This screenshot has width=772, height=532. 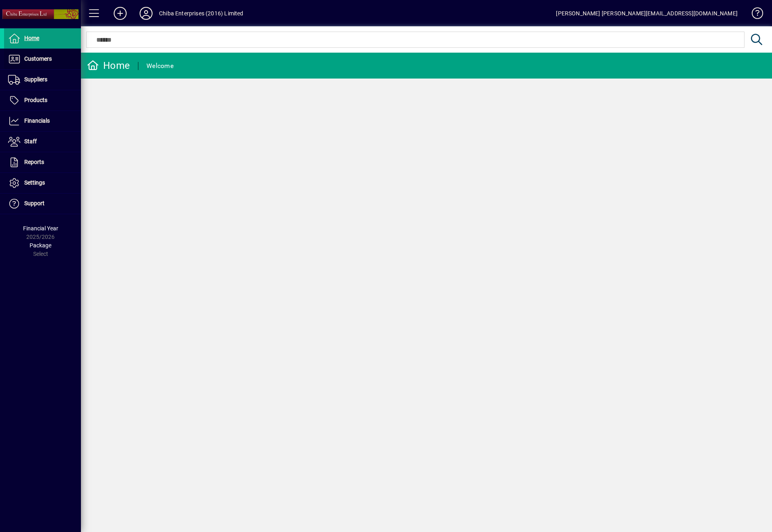 What do you see at coordinates (32, 38) in the screenshot?
I see `span: Home` at bounding box center [32, 38].